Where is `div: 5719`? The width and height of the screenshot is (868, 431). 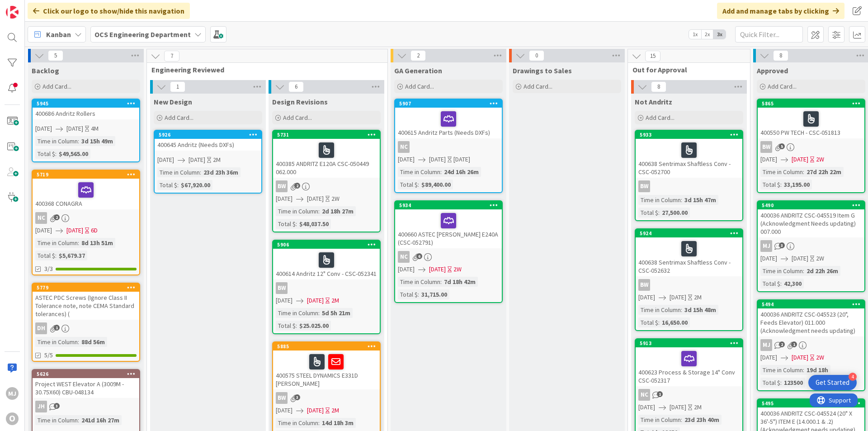 div: 5719 is located at coordinates (86, 174).